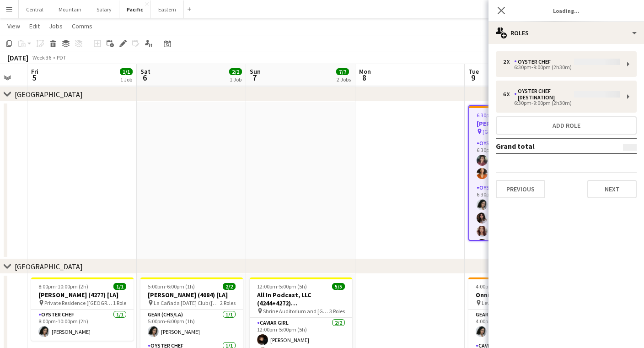  Describe the element at coordinates (364, 77) in the screenshot. I see `span: 8` at that location.